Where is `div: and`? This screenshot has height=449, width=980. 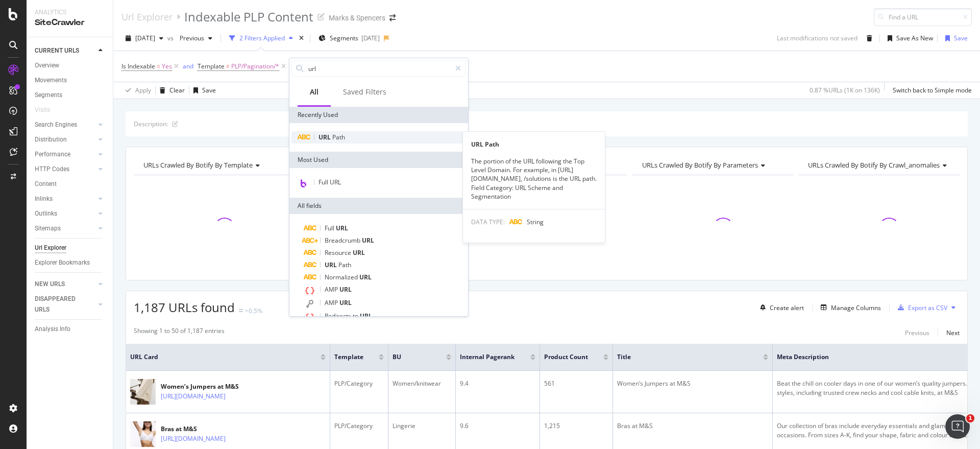
div: and is located at coordinates (188, 66).